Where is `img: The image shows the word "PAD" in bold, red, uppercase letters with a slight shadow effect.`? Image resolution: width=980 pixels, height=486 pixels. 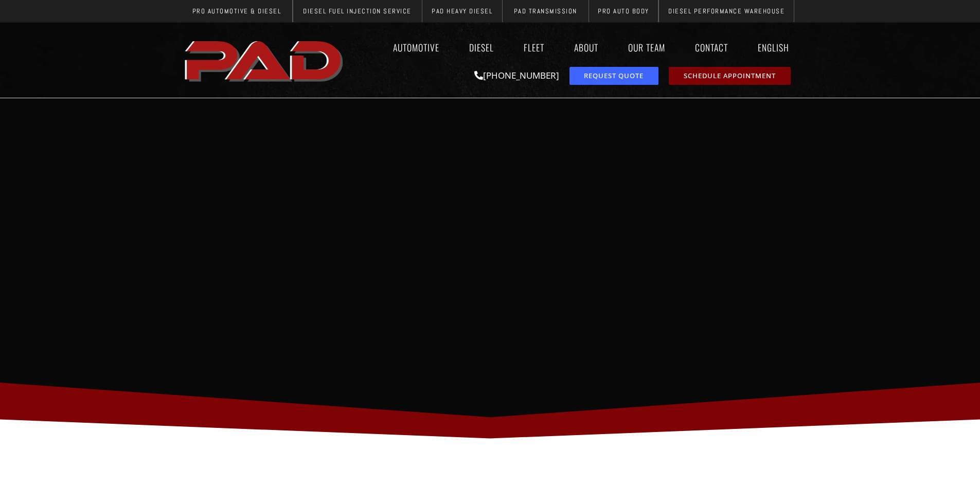 img: The image shows the word "PAD" in bold, red, uppercase letters with a slight shadow effect. is located at coordinates (265, 60).